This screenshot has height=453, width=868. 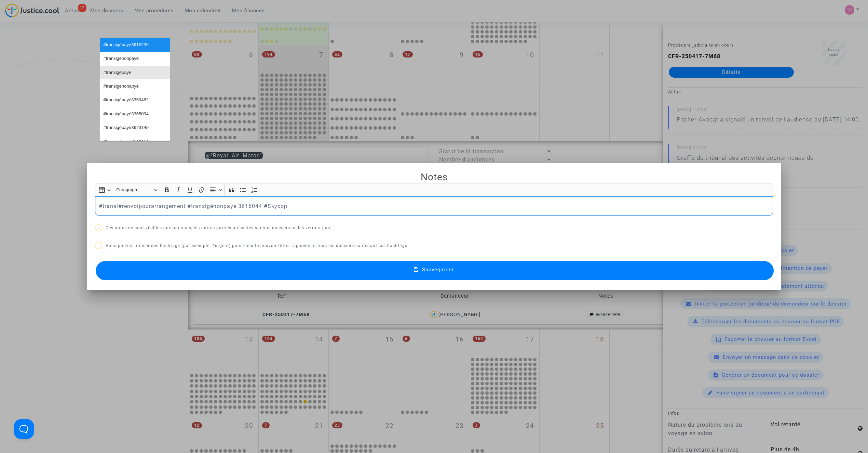 What do you see at coordinates (135, 58) in the screenshot?
I see `button: #transigénonpayé` at bounding box center [135, 58].